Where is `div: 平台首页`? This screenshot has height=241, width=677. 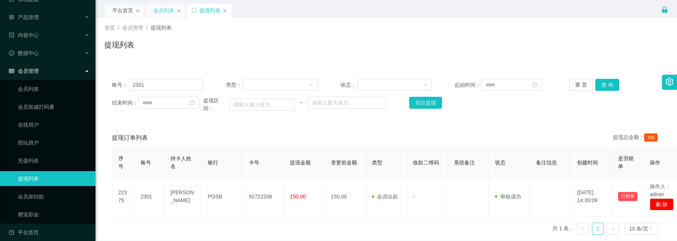
div: 平台首页 is located at coordinates (123, 10).